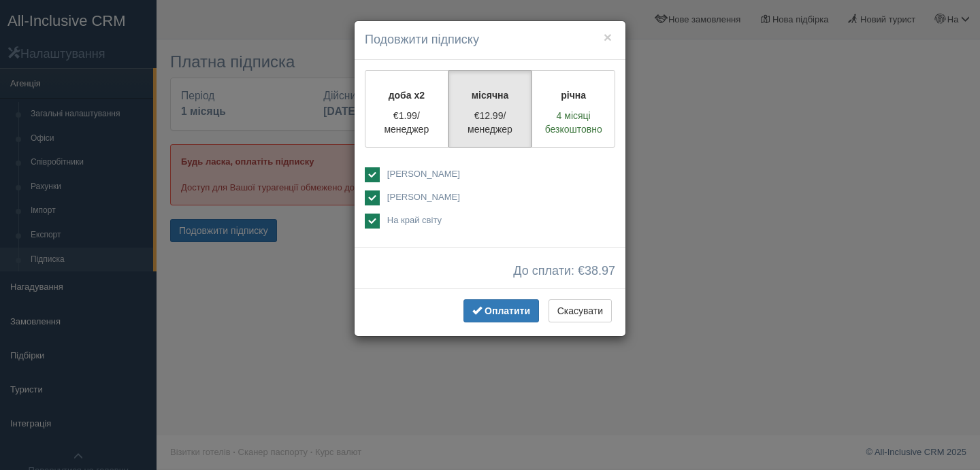 This screenshot has width=980, height=470. Describe the element at coordinates (406, 123) in the screenshot. I see `p: €1.99/менеджер` at that location.